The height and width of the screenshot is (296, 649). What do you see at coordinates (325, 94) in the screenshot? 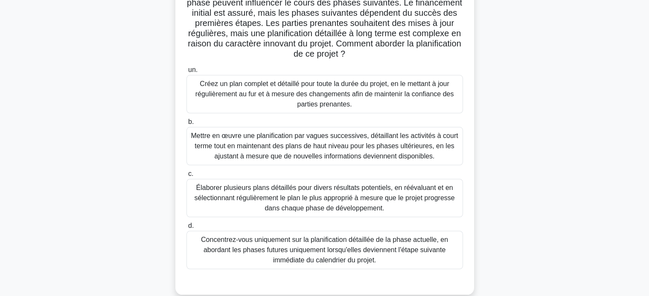
I see `font: Créez un plan complet et détaillé pour toute la durée du projet, en le mettant à jour régulièreme...` at bounding box center [325, 94].